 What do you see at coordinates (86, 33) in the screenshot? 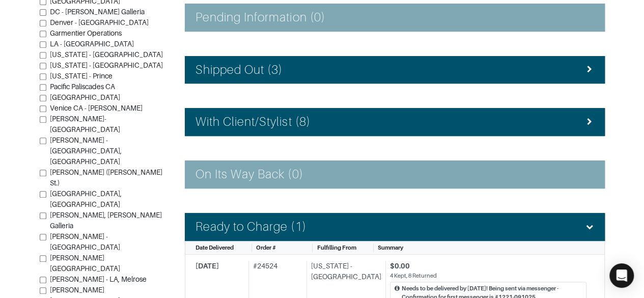
I see `span: Garmentier Operations` at bounding box center [86, 33].